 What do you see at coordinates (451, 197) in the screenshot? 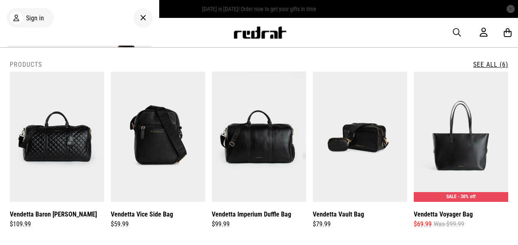
I see `span: SALE` at bounding box center [451, 197].